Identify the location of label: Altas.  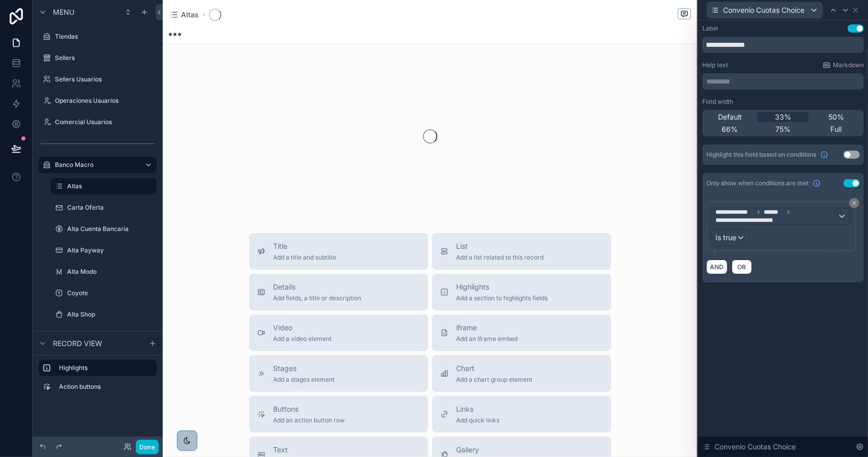
(109, 186).